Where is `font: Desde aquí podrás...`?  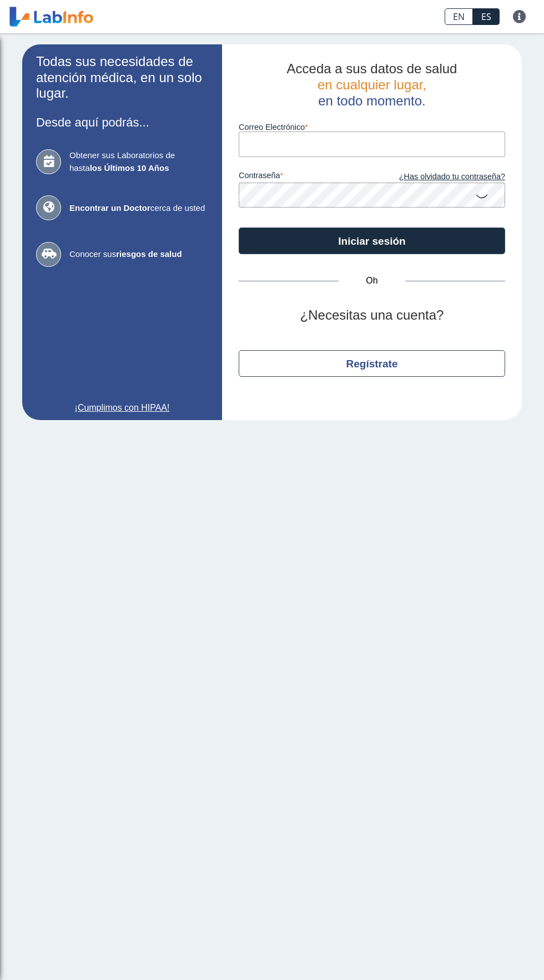 font: Desde aquí podrás... is located at coordinates (93, 122).